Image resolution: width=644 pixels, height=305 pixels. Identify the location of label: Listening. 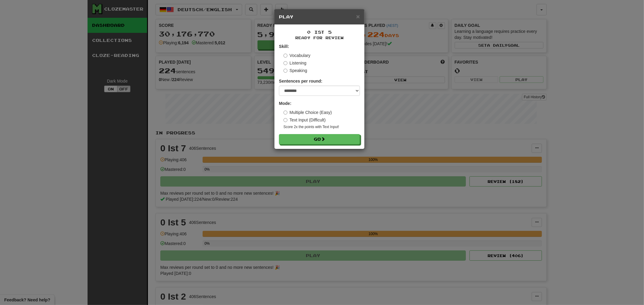
(295, 63).